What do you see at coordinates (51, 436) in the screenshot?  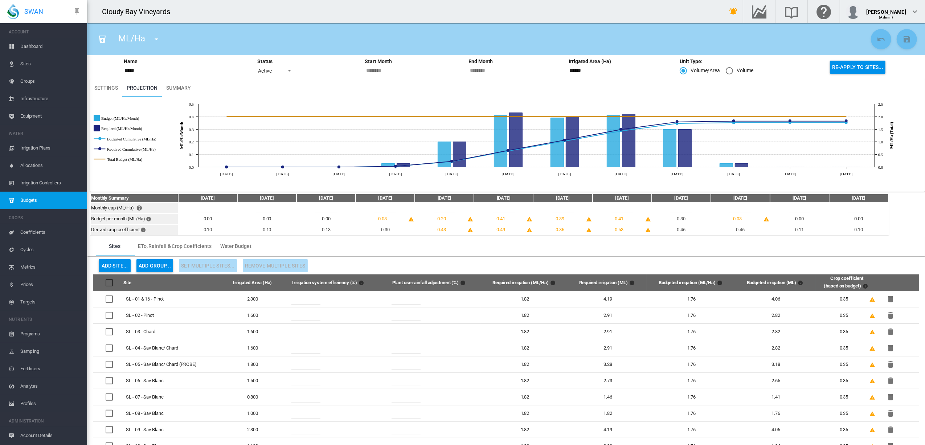 I see `span: Account Details` at bounding box center [51, 436].